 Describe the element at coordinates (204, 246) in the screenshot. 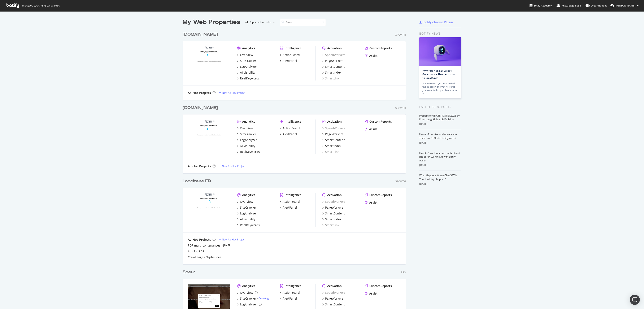

I see `div: PDP multi-contenances` at that location.